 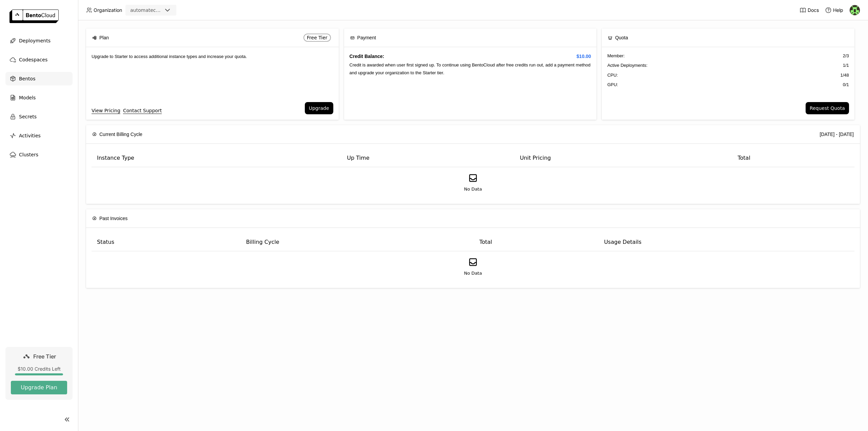 I want to click on span: Organization, so click(x=108, y=10).